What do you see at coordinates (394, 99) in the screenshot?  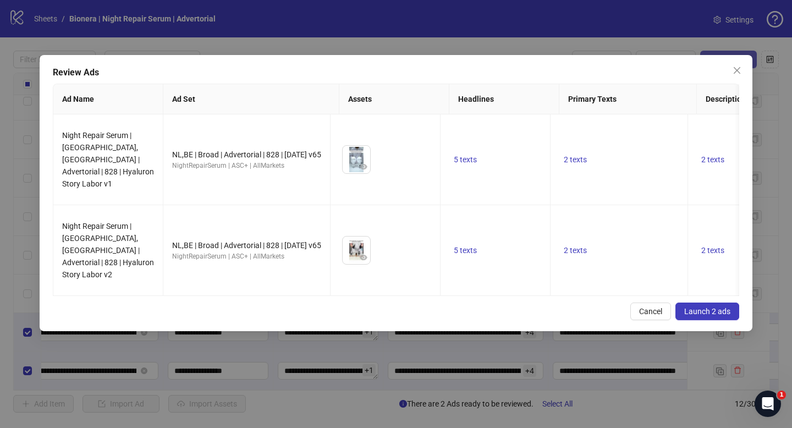 I see `th: Assets` at bounding box center [394, 99].